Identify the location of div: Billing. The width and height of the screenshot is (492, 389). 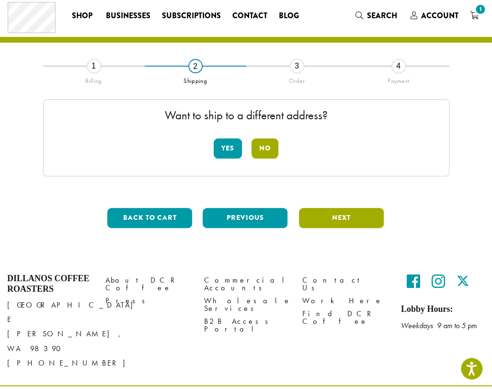
(94, 79).